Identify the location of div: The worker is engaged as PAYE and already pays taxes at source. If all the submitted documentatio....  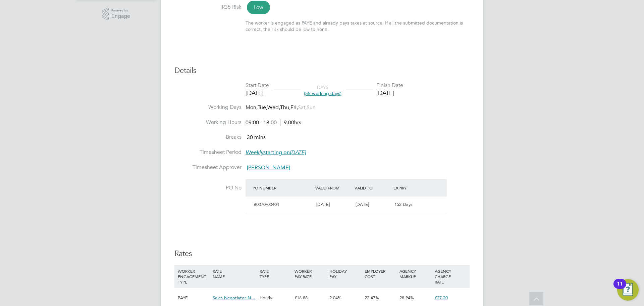
(358, 26).